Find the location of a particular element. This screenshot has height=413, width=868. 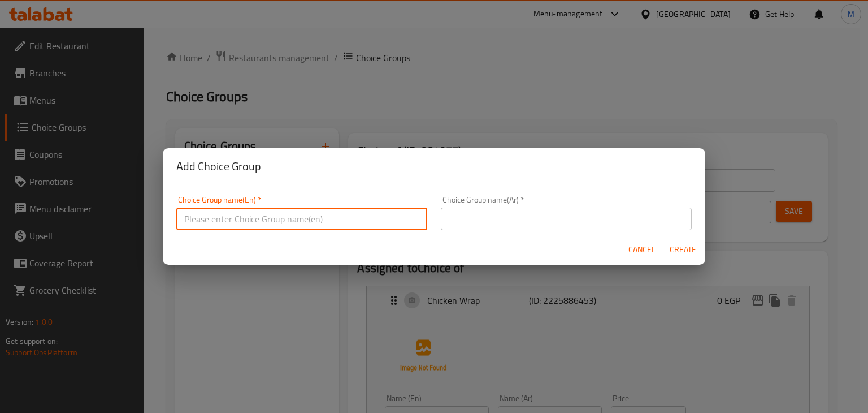

input: Please enter Choice Group name(ar) is located at coordinates (566, 219).